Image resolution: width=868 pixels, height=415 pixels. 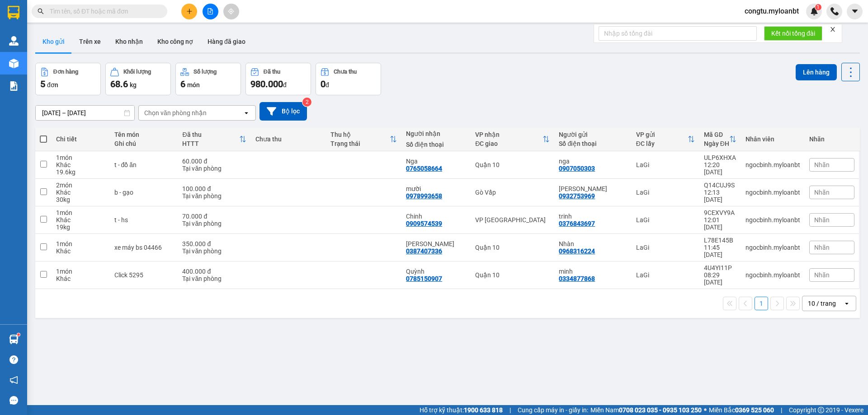 I want to click on span: 6, so click(x=183, y=84).